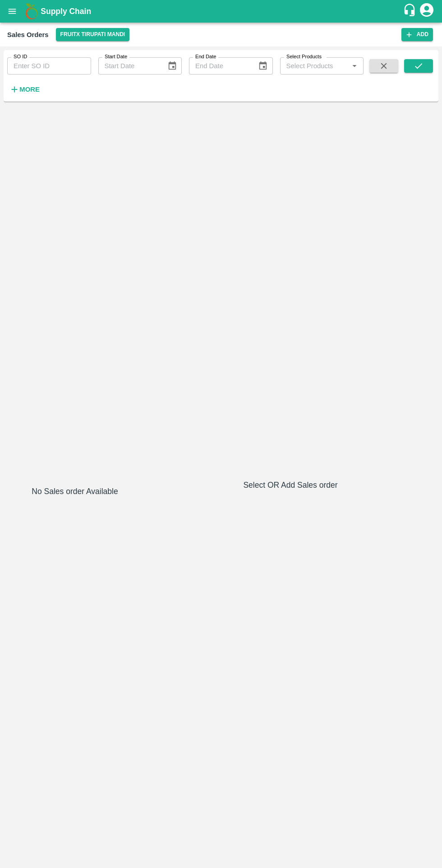  What do you see at coordinates (74, 673) in the screenshot?
I see `h6: No Sales order Available` at bounding box center [74, 673].